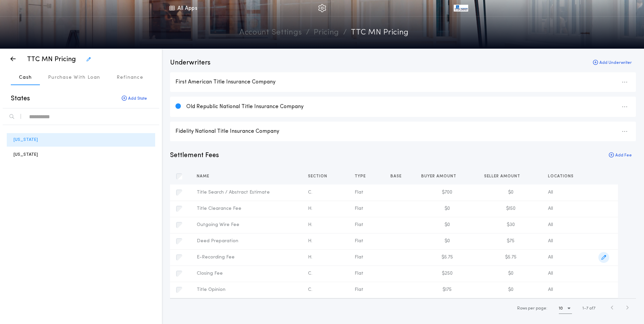 This screenshot has height=324, width=644. Describe the element at coordinates (562, 176) in the screenshot. I see `span: Locations` at that location.